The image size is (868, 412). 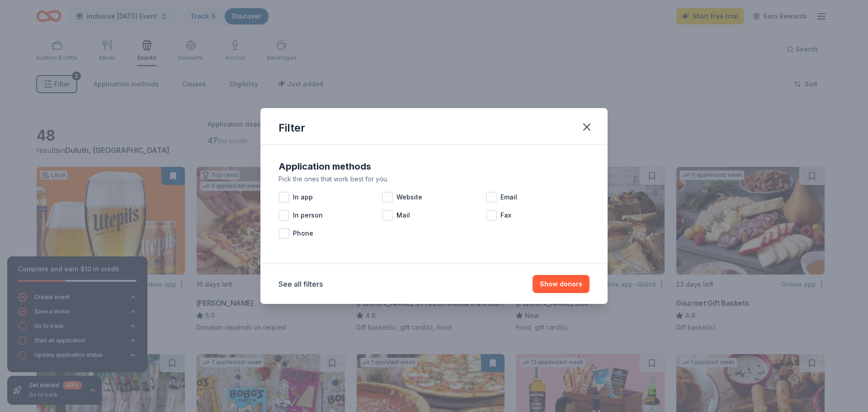 What do you see at coordinates (434, 166) in the screenshot?
I see `div: Application methods` at bounding box center [434, 166].